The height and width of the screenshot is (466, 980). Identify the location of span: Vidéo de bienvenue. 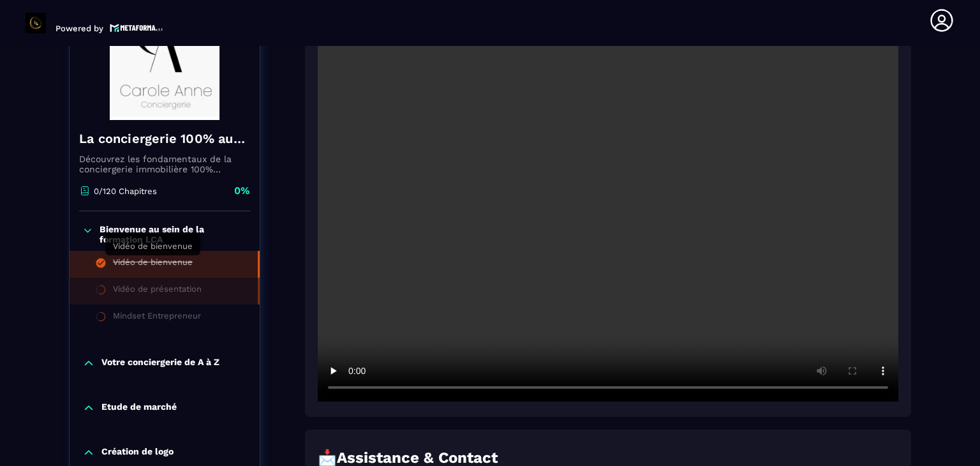
(153, 246).